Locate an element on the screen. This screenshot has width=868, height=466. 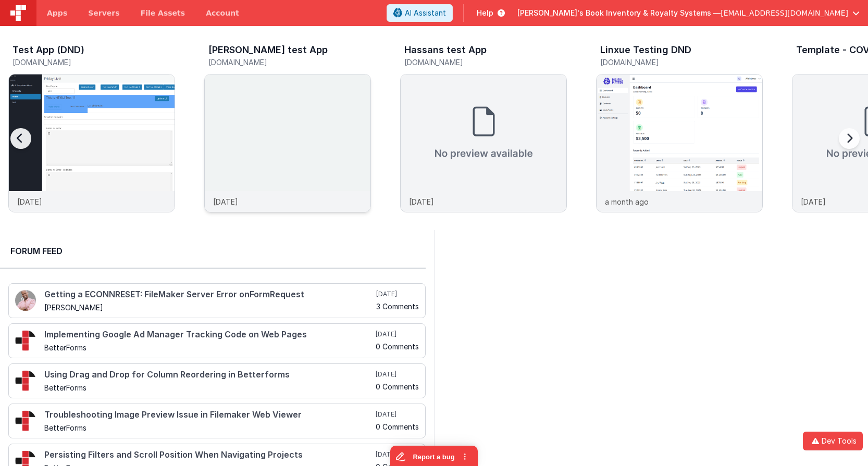
span: Apps is located at coordinates (57, 13).